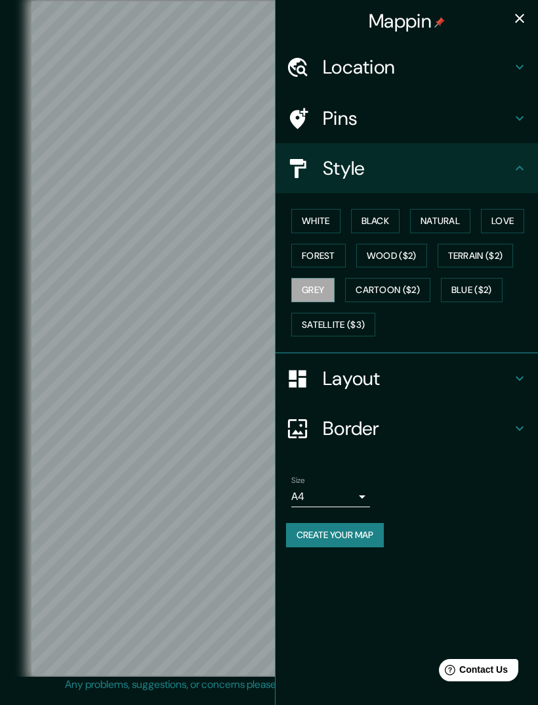 This screenshot has width=538, height=705. Describe the element at coordinates (407, 378) in the screenshot. I see `div: Layout` at that location.